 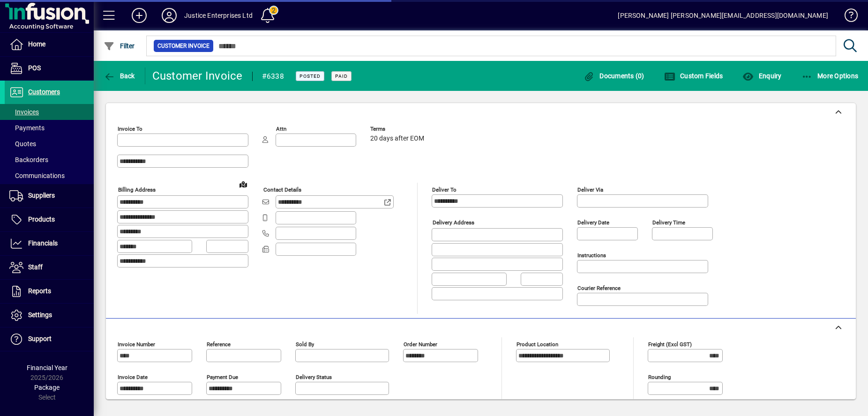 What do you see at coordinates (49, 220) in the screenshot?
I see `a: Products` at bounding box center [49, 220].